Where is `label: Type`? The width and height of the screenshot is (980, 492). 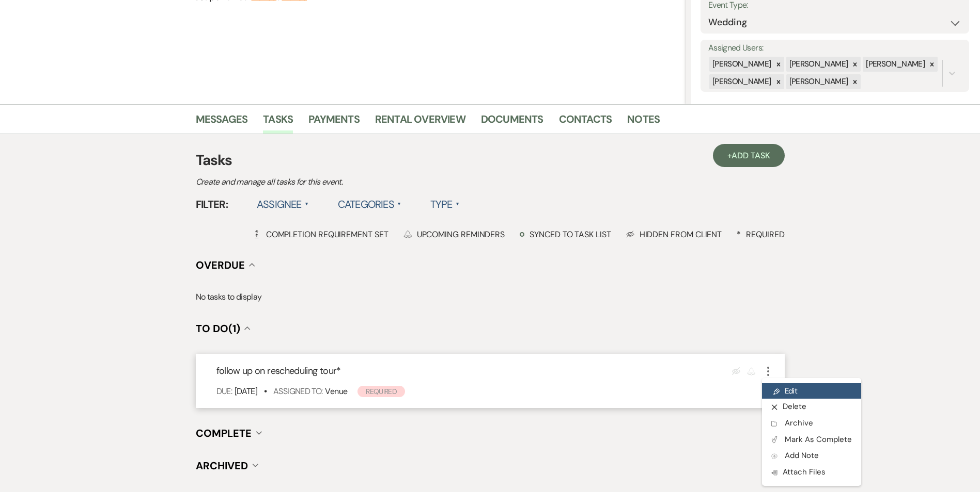 label: Type is located at coordinates (444, 204).